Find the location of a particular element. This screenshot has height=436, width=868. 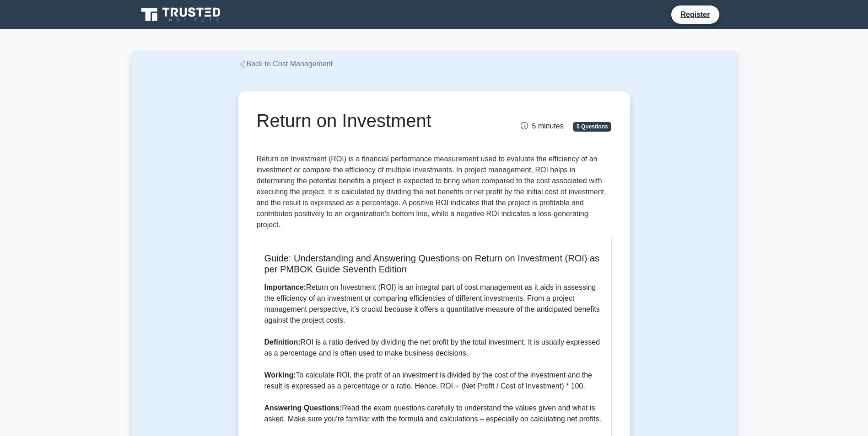

b: Importance: is located at coordinates (285, 287).